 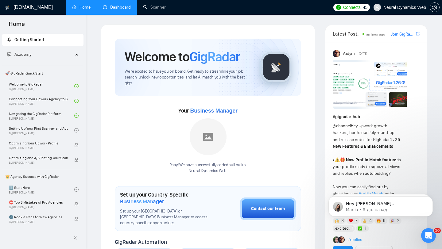 What do you see at coordinates (352, 7) in the screenshot?
I see `span: Connects:` at bounding box center [352, 7].